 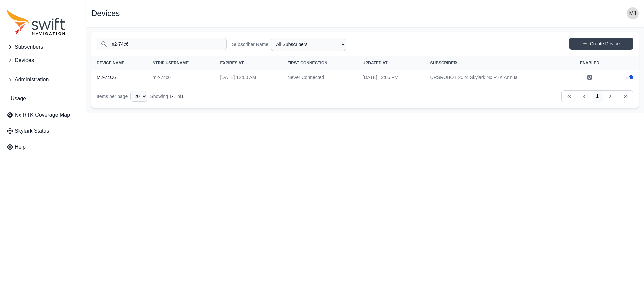 What do you see at coordinates (162, 44) in the screenshot?
I see `input: Search` at bounding box center [162, 44].